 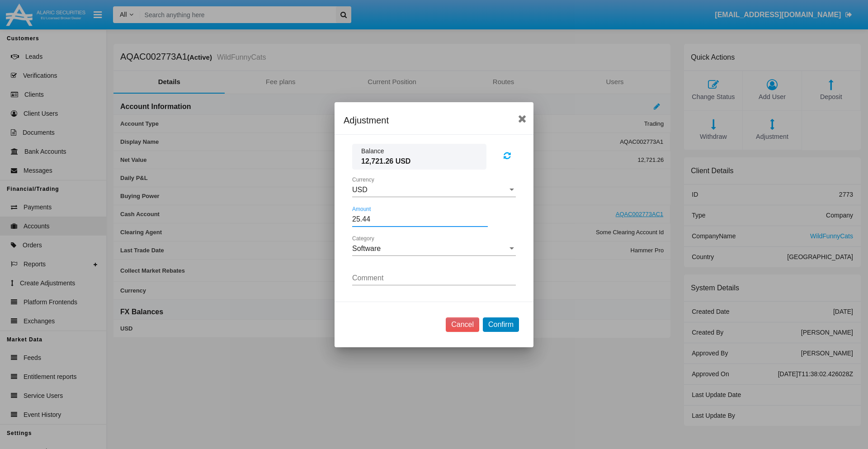 I want to click on span: Software, so click(x=366, y=248).